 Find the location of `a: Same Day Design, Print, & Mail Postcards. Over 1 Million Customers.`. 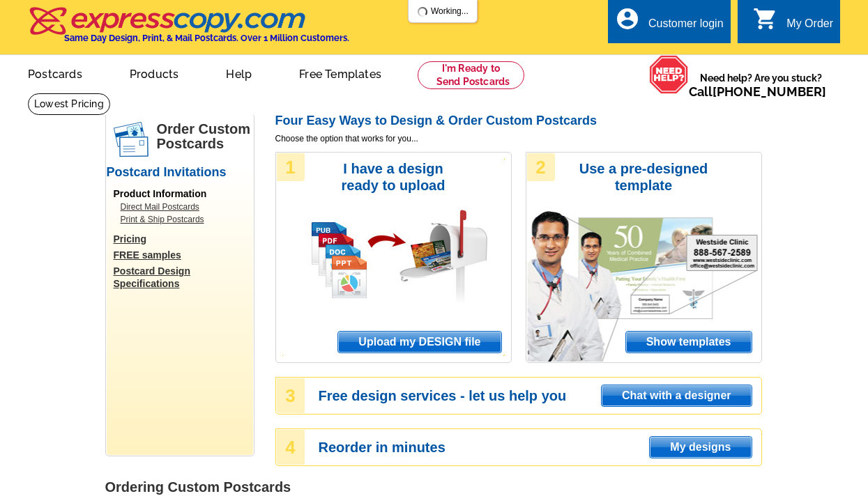

a: Same Day Design, Print, & Mail Postcards. Over 1 Million Customers. is located at coordinates (188, 30).